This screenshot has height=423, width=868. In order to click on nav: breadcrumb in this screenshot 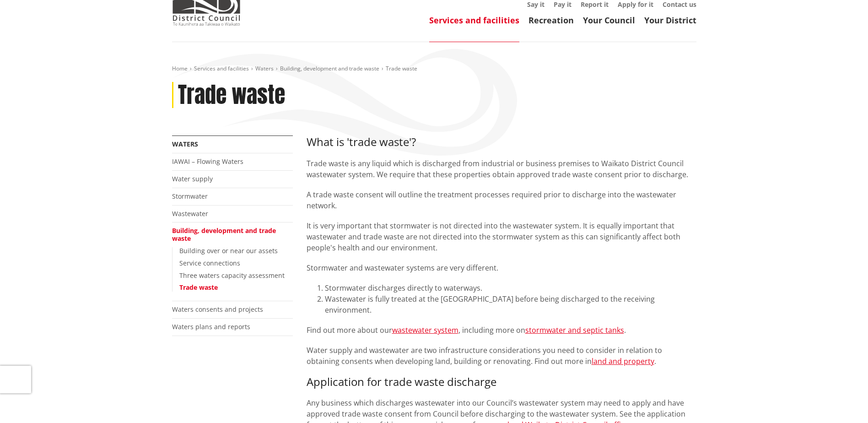, I will do `click(434, 68)`.